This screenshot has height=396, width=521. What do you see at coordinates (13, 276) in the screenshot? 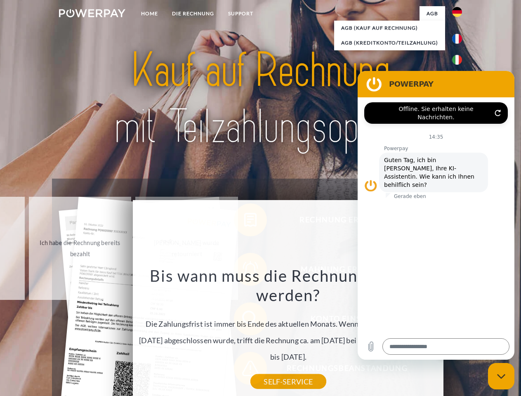
I see `button: Datei hochladen` at bounding box center [13, 276].